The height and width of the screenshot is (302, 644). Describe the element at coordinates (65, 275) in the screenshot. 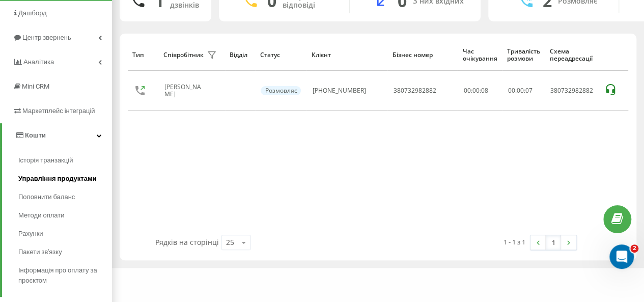

I see `a: Інформація про оплату за проєктом` at that location.